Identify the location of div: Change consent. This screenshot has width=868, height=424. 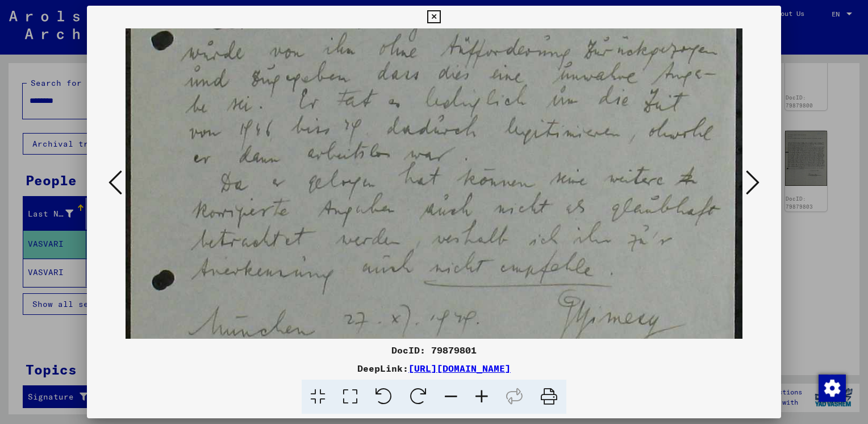
(831, 388).